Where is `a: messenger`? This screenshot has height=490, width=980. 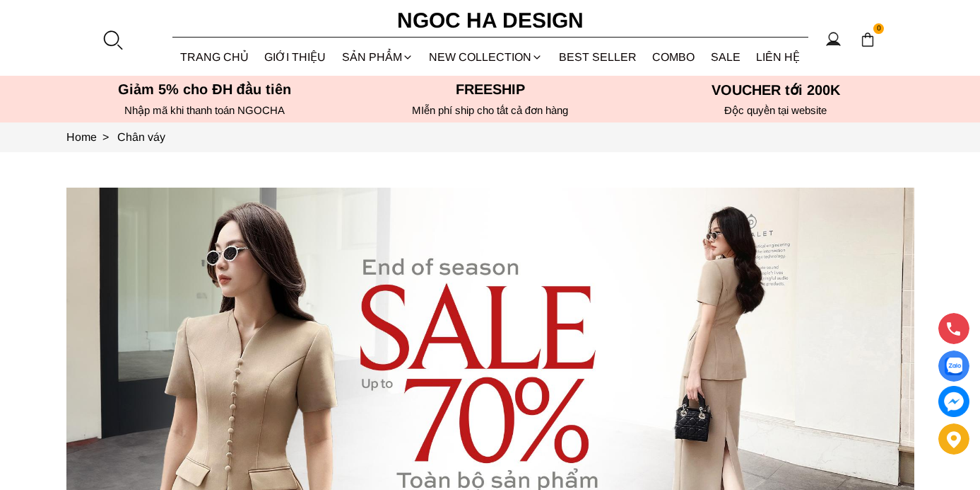 a: messenger is located at coordinates (954, 401).